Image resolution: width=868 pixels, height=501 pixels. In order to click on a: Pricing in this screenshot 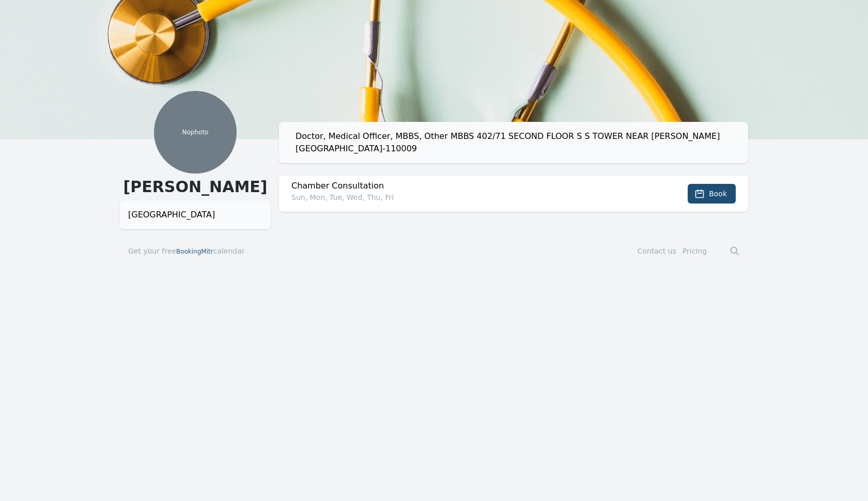, I will do `click(695, 251)`.